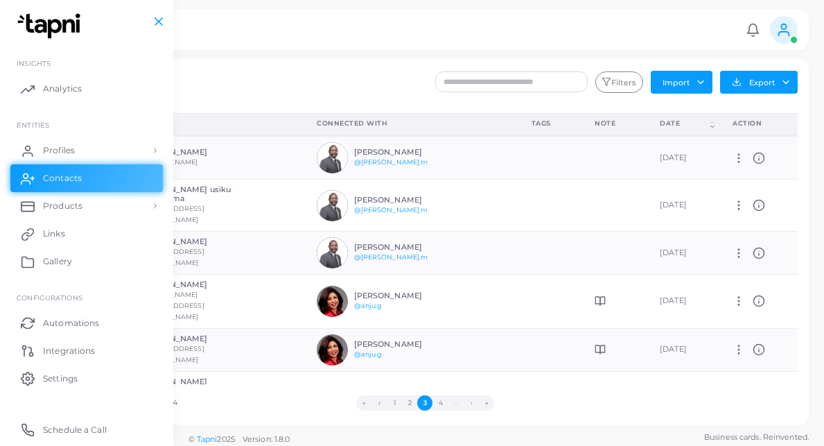 The image size is (824, 446). I want to click on span: Profiles, so click(59, 150).